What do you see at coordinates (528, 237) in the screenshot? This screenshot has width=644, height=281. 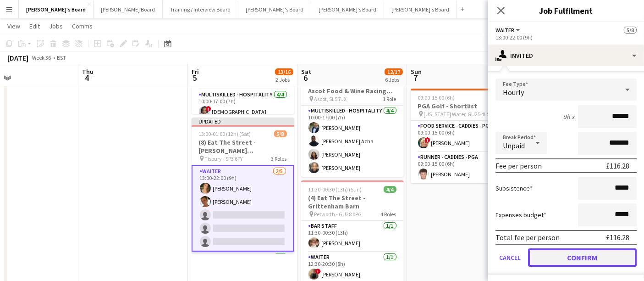 I see `div: Total fee per person` at bounding box center [528, 237].